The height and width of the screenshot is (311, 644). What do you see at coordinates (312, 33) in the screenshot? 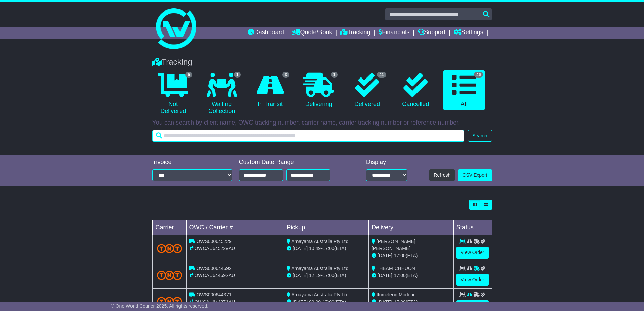
I see `a: Quote/Book` at bounding box center [312, 33].